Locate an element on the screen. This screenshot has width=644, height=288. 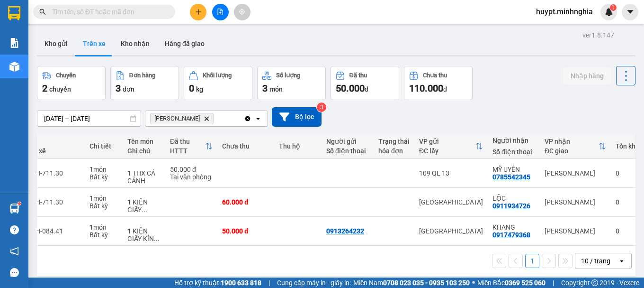
span: message is located at coordinates (14, 272).